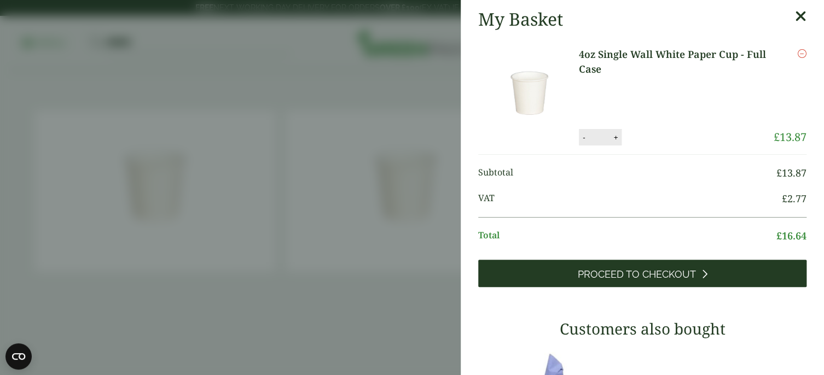  Describe the element at coordinates (642, 274) in the screenshot. I see `a: Proceed to Checkout` at that location.